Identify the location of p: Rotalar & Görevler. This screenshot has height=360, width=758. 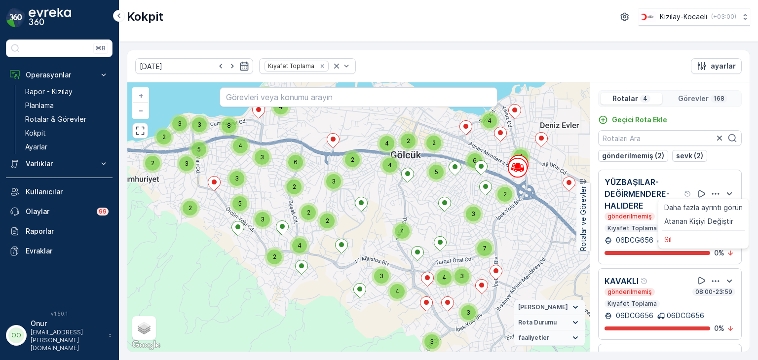
(56, 119).